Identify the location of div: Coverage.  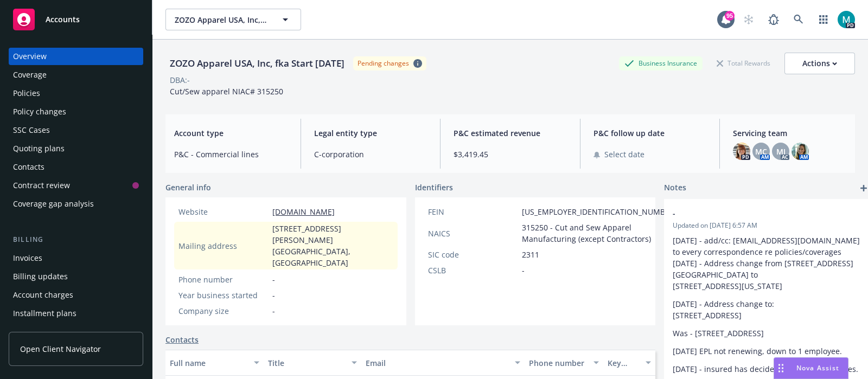
(30, 75).